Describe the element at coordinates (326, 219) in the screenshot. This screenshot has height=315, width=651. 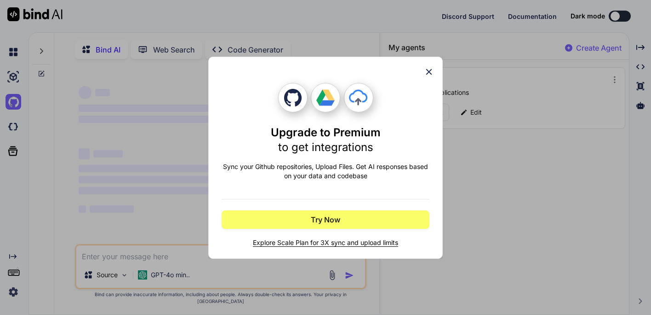
I see `button: Try Now` at that location.